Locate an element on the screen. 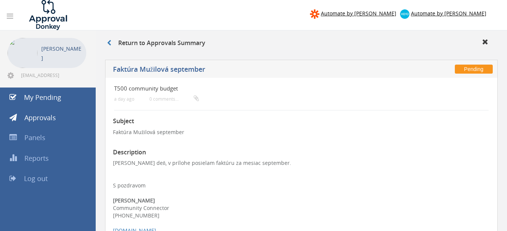 The image size is (507, 231). h5: Faktúra Mužilová september is located at coordinates (245, 70).